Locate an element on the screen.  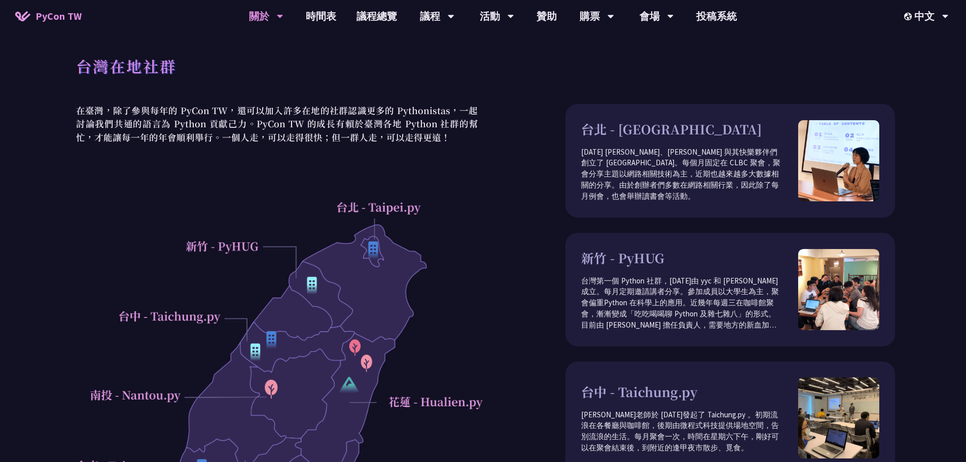
img: Locale Icon is located at coordinates (909, 16).